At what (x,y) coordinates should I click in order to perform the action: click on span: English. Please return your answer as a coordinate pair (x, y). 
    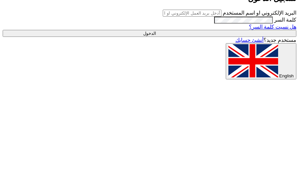
    Looking at the image, I should click on (286, 76).